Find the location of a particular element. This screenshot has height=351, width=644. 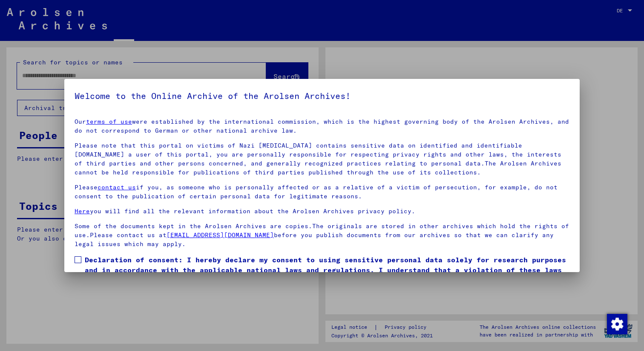

a: contact us is located at coordinates (117, 187).